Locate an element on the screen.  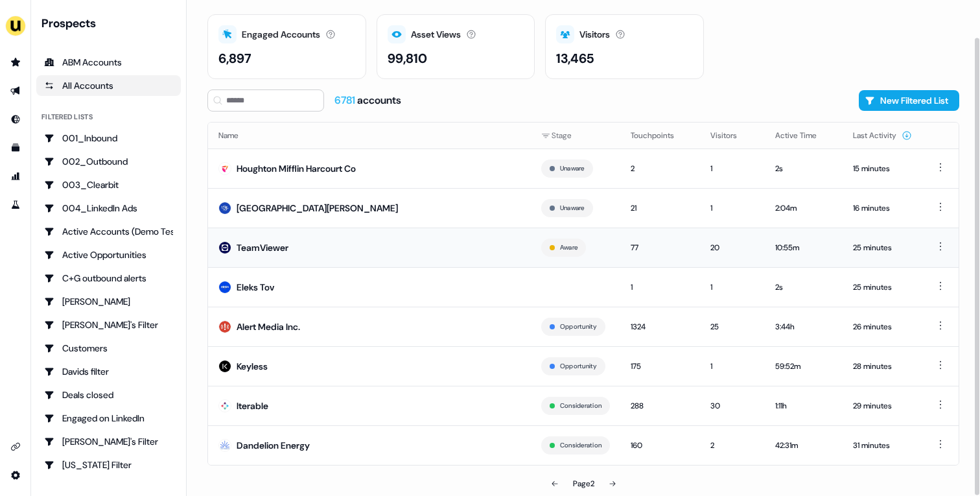
div: 77 is located at coordinates (660, 248).